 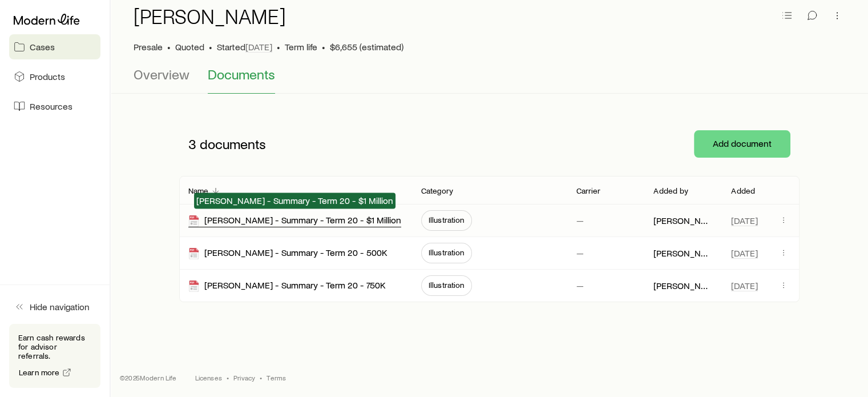 What do you see at coordinates (671, 191) in the screenshot?
I see `p: Added by` at bounding box center [671, 191].